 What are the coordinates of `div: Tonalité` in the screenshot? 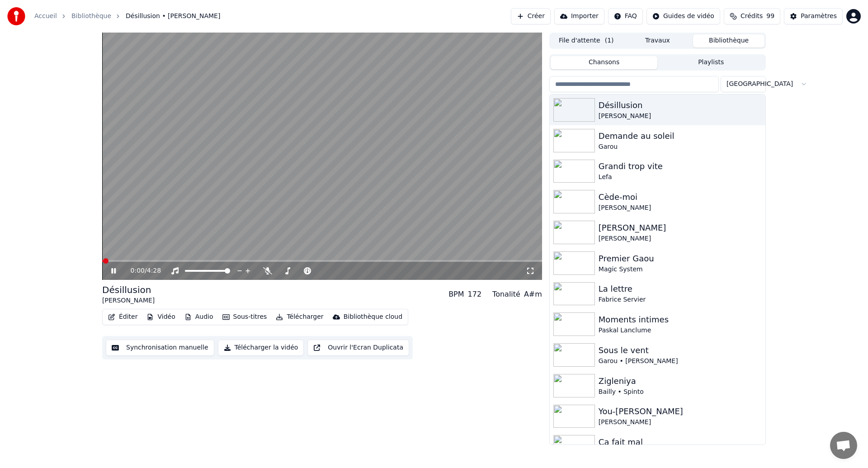 It's located at (506, 294).